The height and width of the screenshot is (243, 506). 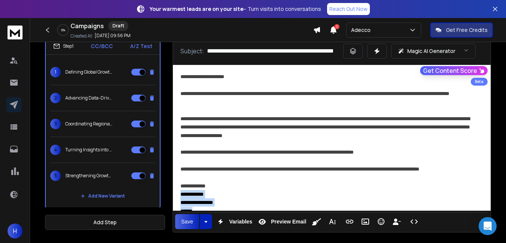 What do you see at coordinates (192, 51) in the screenshot?
I see `p: Subject:` at bounding box center [192, 51].